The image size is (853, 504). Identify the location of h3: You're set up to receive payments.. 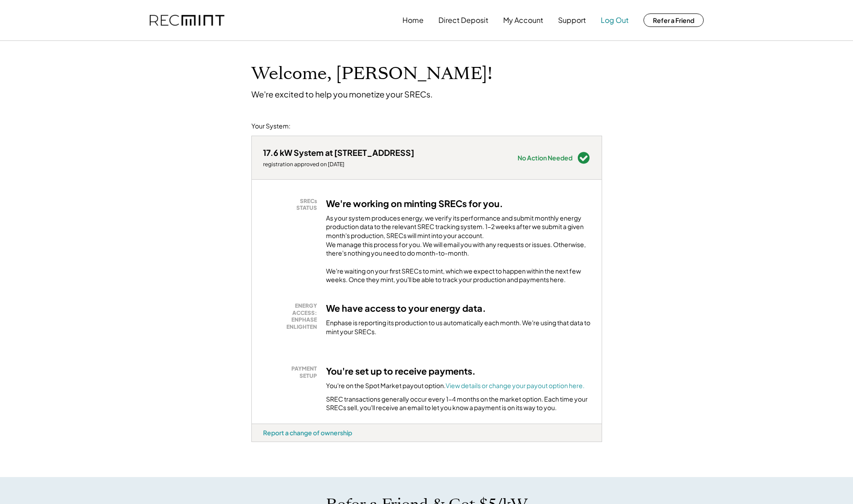
(401, 371).